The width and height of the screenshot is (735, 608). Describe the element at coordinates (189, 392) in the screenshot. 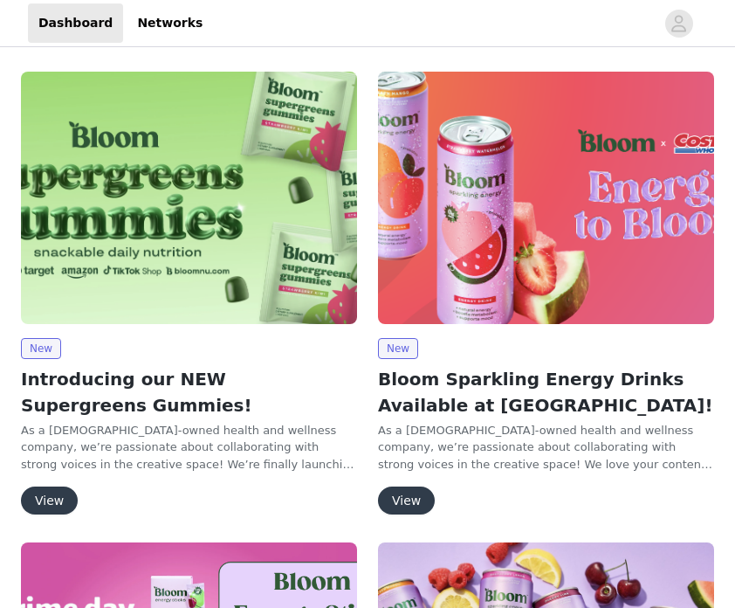

I see `h2: Introducing our NEW Supergreens Gummies!` at that location.